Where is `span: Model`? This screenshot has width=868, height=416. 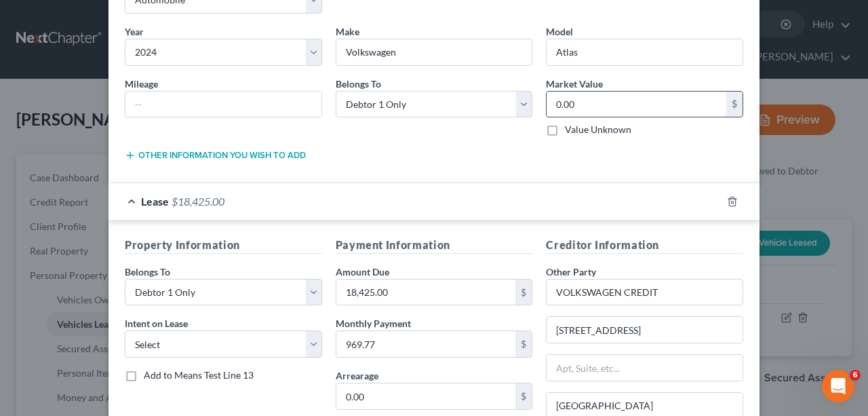
span: Model is located at coordinates (559, 31).